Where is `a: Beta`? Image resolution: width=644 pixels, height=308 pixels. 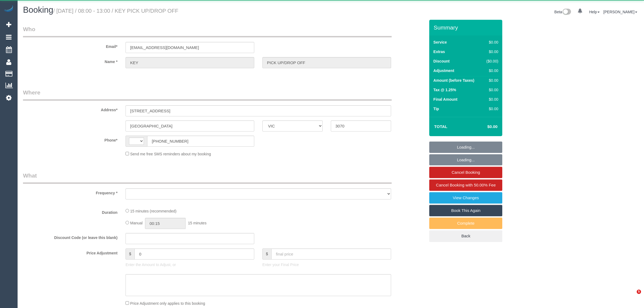
a: Beta is located at coordinates (563, 12).